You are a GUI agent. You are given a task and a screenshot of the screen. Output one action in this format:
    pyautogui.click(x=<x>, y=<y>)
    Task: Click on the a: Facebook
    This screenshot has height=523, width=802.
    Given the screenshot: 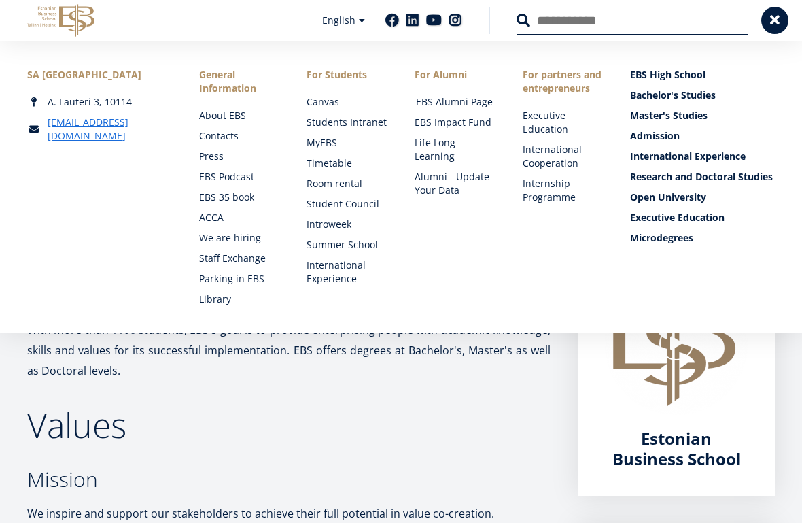 What is the action you would take?
    pyautogui.click(x=392, y=20)
    